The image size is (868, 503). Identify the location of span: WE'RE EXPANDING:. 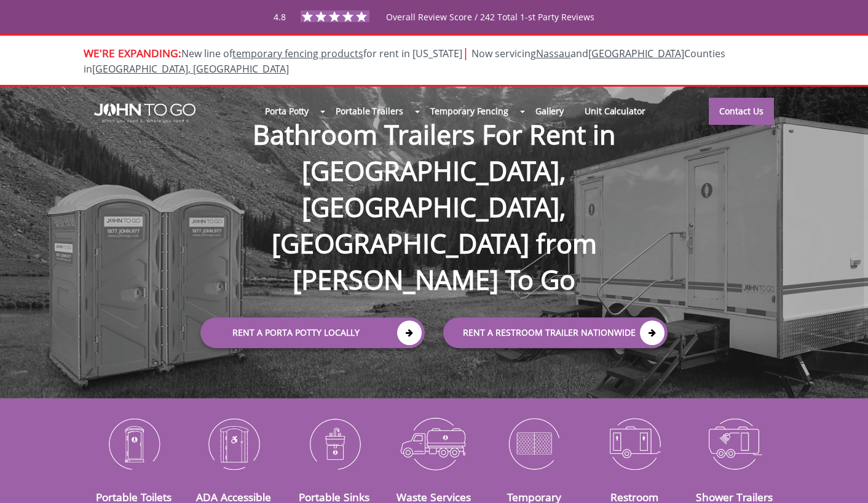
(132, 53).